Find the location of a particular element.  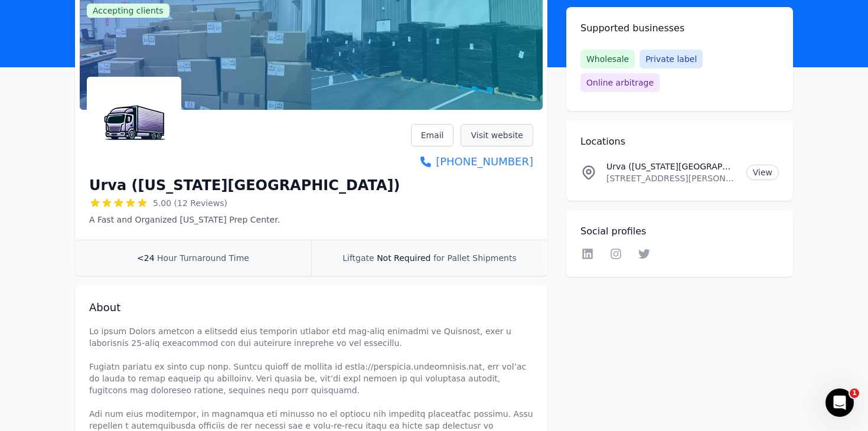

a: Visit website is located at coordinates (496, 135).